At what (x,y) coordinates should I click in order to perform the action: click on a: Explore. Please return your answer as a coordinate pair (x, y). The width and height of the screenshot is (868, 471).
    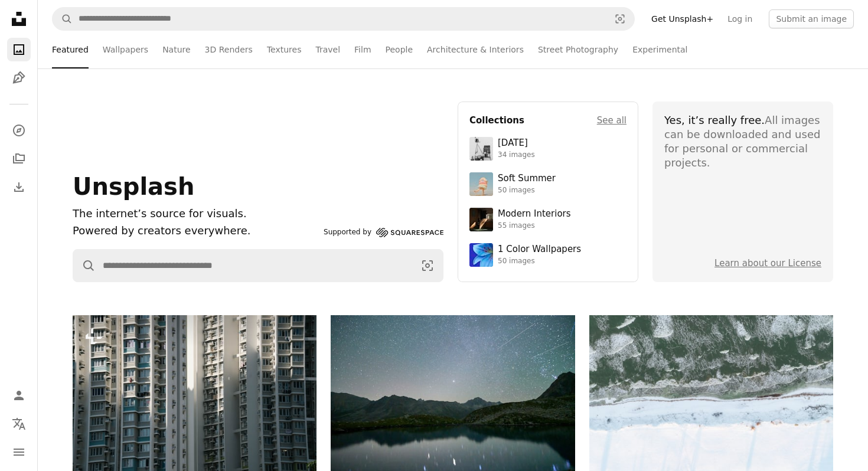
    Looking at the image, I should click on (19, 130).